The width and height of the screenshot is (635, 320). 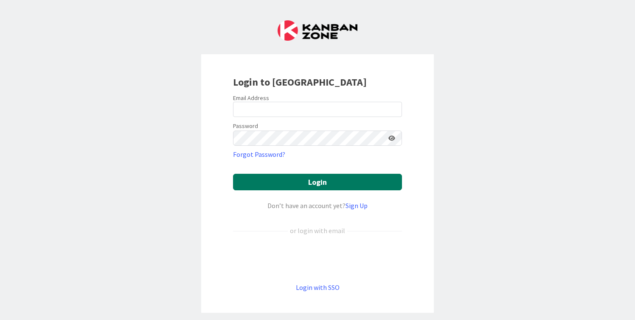 I want to click on label: Email Address, so click(x=251, y=98).